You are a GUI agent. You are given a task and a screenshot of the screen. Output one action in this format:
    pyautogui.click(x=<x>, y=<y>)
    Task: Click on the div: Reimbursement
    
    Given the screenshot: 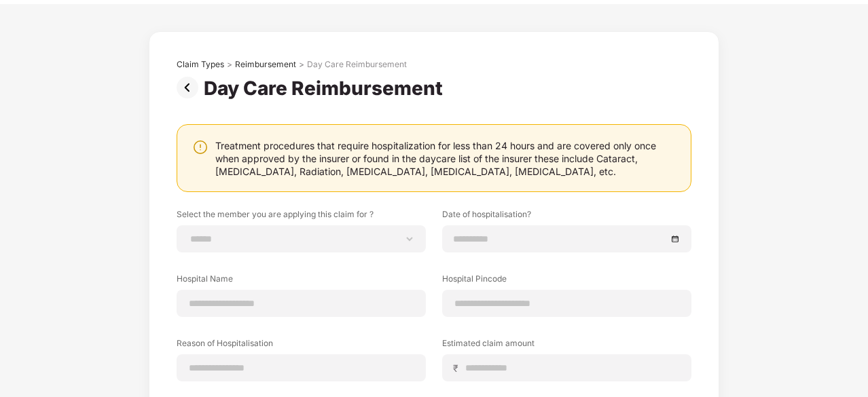 What is the action you would take?
    pyautogui.click(x=265, y=65)
    